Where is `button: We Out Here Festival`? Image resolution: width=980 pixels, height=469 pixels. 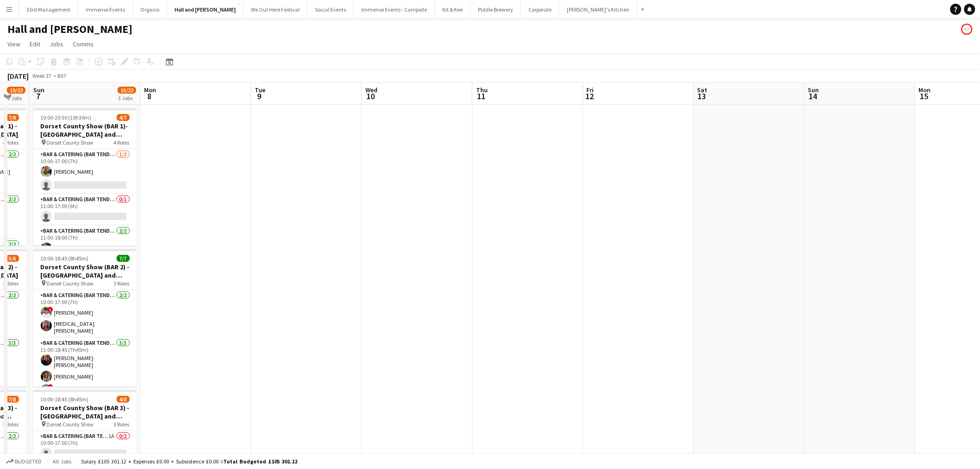
button: We Out Here Festival is located at coordinates (276, 10).